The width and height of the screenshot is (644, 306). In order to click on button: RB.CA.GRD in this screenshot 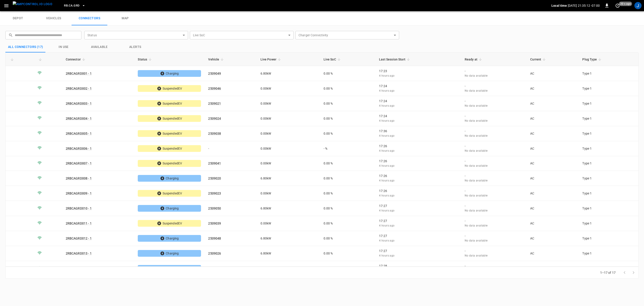, I will do `click(74, 5)`.